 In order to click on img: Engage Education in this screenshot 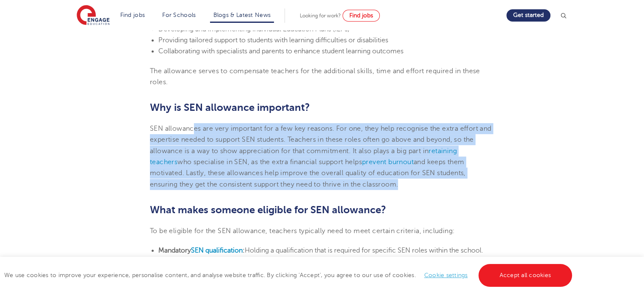, I will do `click(93, 16)`.